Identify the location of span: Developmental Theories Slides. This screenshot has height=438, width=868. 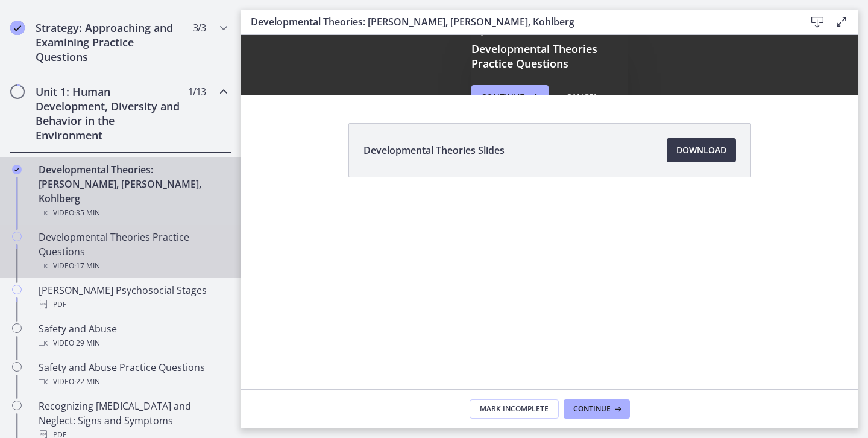
(434, 150).